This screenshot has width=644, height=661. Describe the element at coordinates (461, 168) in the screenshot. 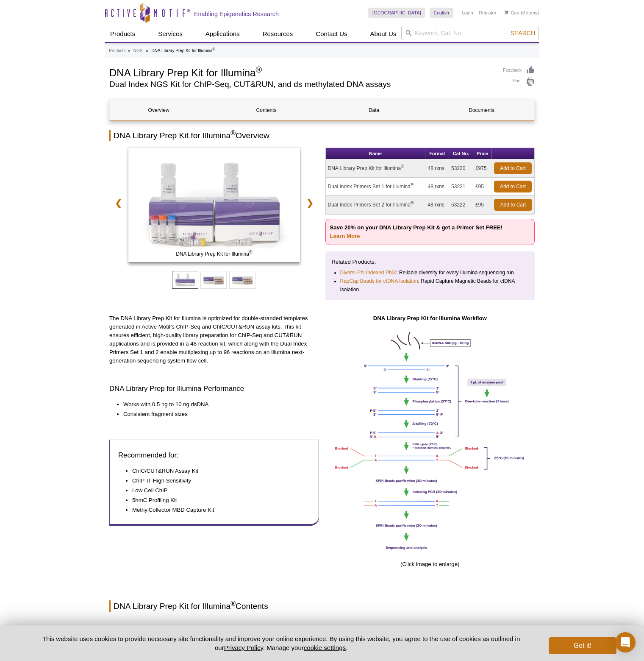

I see `td: 53220` at that location.